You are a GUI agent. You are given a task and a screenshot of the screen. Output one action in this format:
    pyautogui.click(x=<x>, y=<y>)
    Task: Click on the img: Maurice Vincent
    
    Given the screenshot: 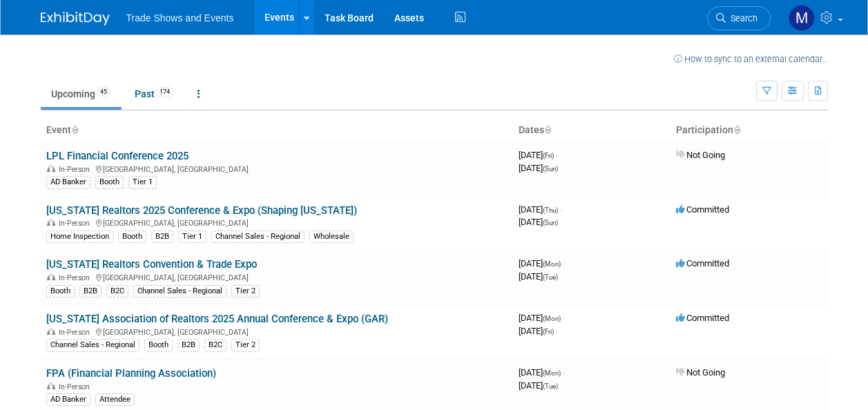 What is the action you would take?
    pyautogui.click(x=801, y=18)
    